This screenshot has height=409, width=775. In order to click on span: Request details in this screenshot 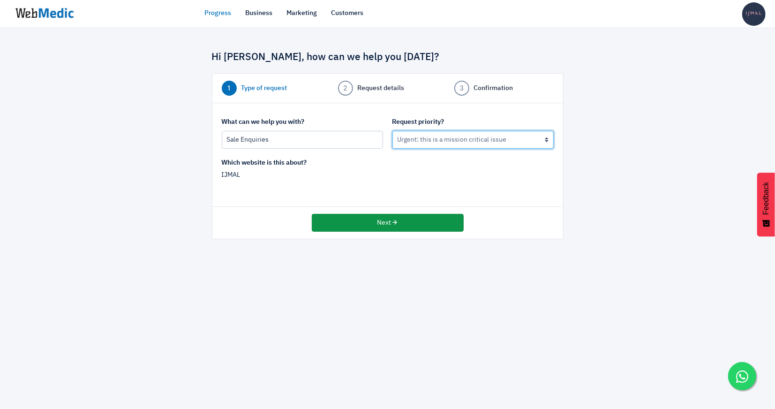, I will do `click(381, 88)`.